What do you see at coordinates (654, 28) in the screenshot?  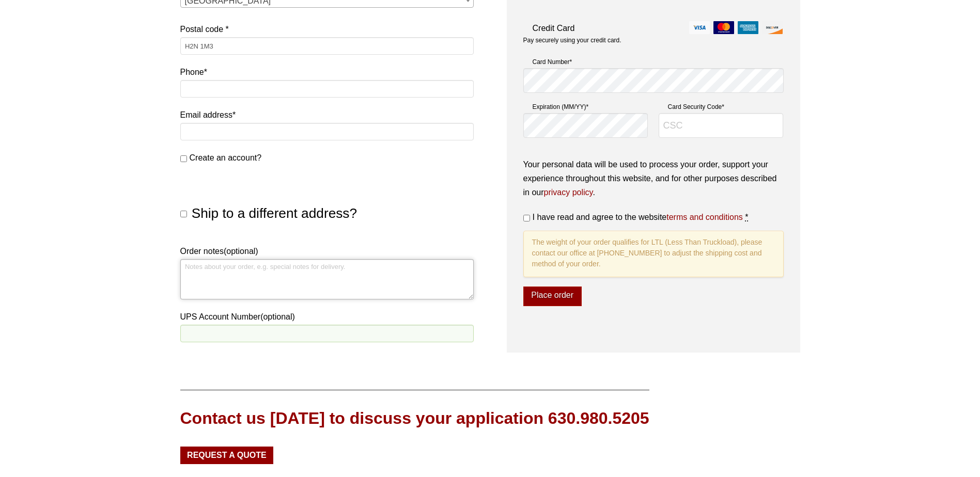 I see `label: Credit Card` at bounding box center [654, 28].